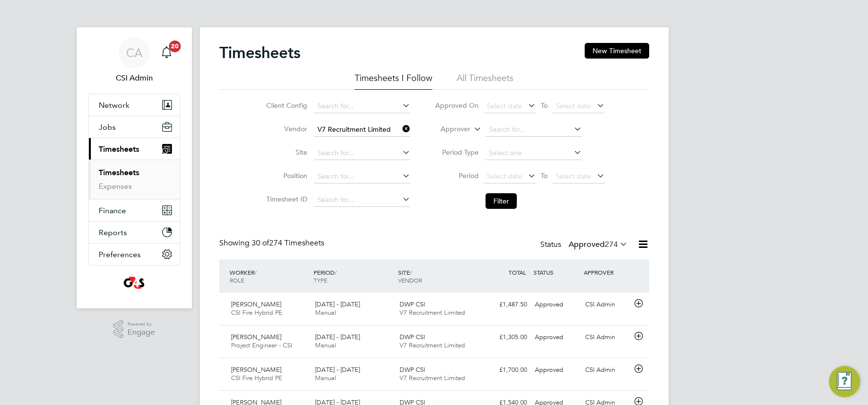  Describe the element at coordinates (598, 245) in the screenshot. I see `label: Approved` at that location.